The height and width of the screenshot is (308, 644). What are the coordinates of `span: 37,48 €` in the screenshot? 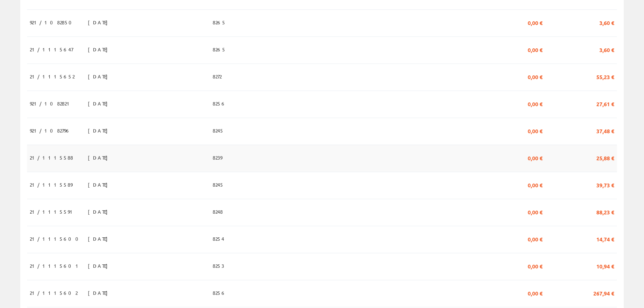 It's located at (605, 131).